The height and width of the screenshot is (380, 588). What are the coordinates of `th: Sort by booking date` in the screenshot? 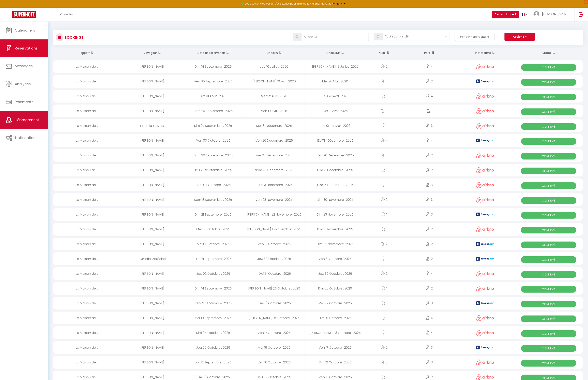 It's located at (213, 53).